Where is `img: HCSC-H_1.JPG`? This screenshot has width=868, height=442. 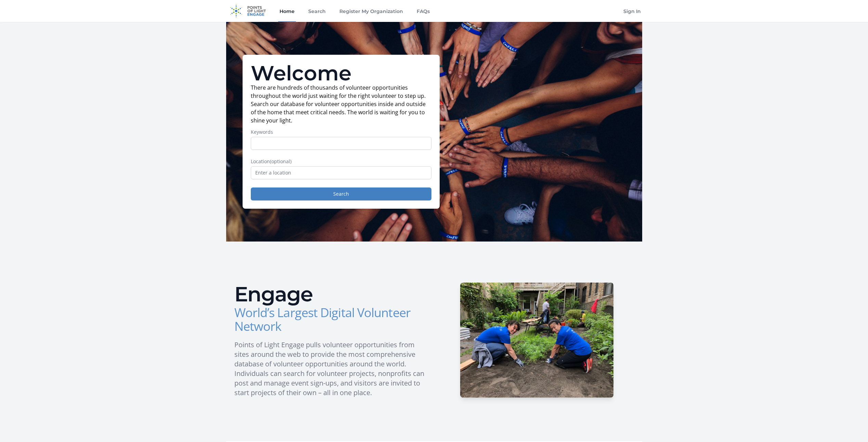
img: HCSC-H_1.JPG is located at coordinates (537, 340).